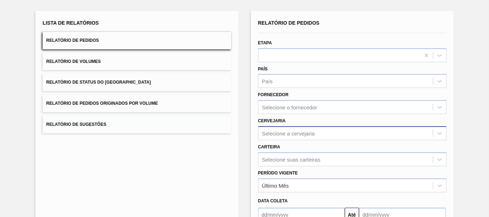  Describe the element at coordinates (273, 201) in the screenshot. I see `span: Data coleta` at that location.